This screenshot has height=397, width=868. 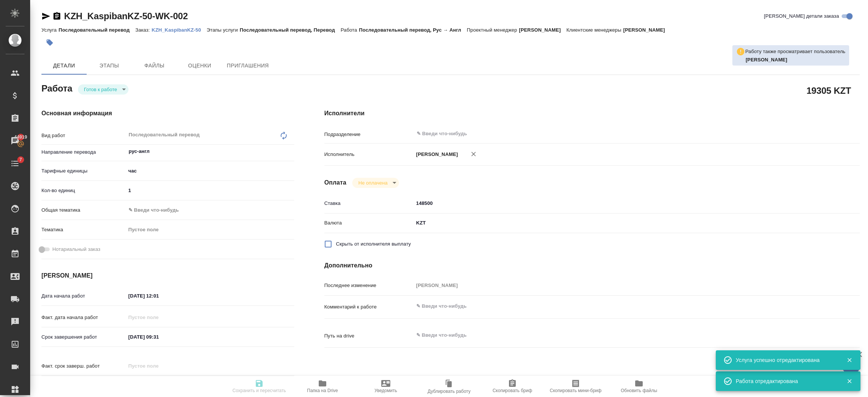 I want to click on p: Работу также просматривает пользователь, so click(x=795, y=52).